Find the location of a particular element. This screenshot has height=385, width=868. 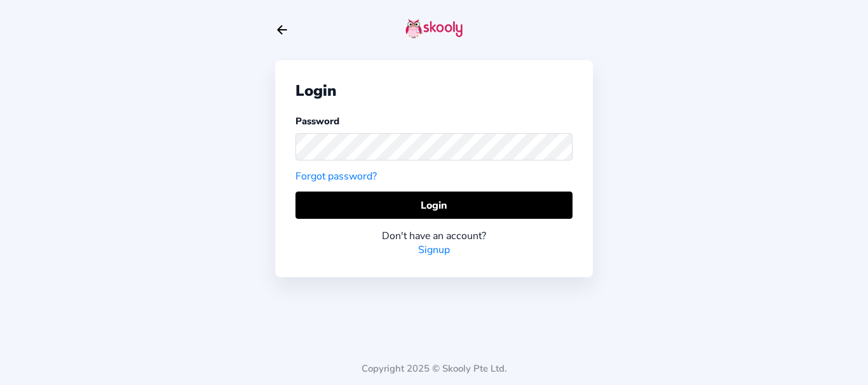

button: arrow back outline is located at coordinates (282, 30).